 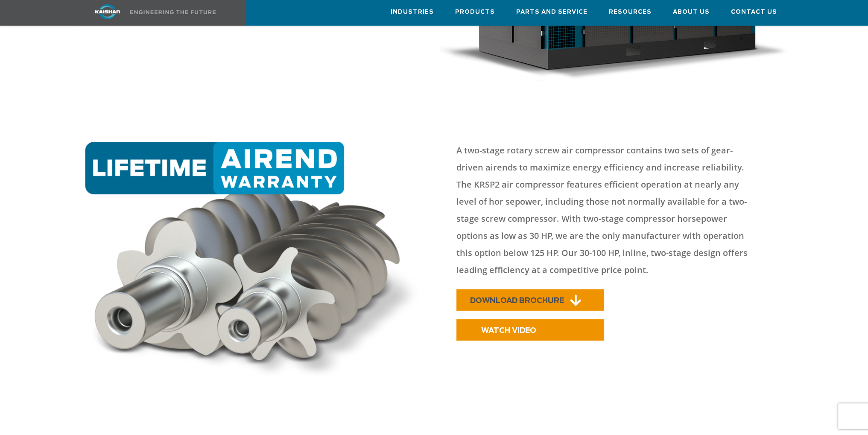 I want to click on span: Resources, so click(x=630, y=12).